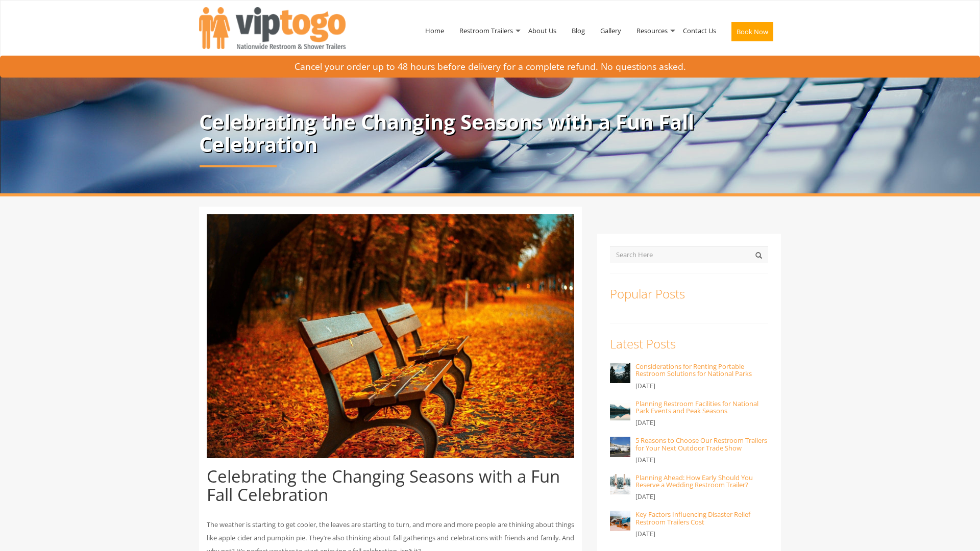 This screenshot has height=551, width=980. What do you see at coordinates (542, 30) in the screenshot?
I see `a: About Us` at bounding box center [542, 30].